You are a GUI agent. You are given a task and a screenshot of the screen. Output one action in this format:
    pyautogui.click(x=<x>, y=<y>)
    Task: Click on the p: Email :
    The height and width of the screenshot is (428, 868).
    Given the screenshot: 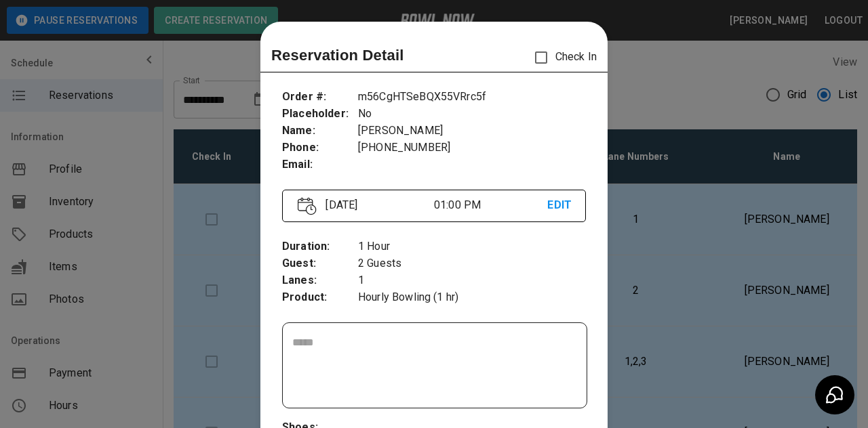 What is the action you would take?
    pyautogui.click(x=320, y=165)
    